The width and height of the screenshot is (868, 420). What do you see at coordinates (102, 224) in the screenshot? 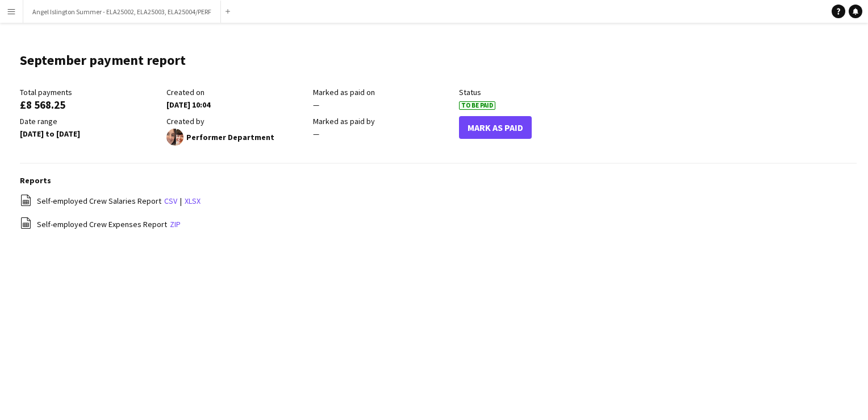
I see `span: Self-employed Crew Expenses Report` at bounding box center [102, 224].